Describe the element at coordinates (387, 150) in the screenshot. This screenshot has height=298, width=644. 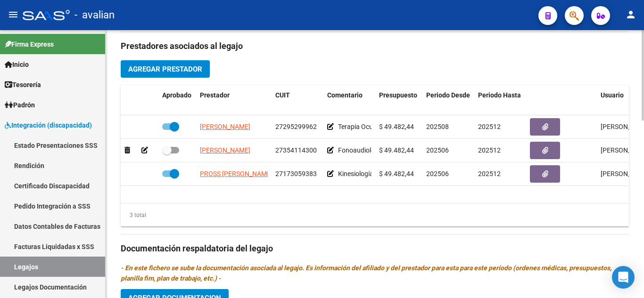
I see `span: Fonoaudiología 1 sesión semanal` at that location.